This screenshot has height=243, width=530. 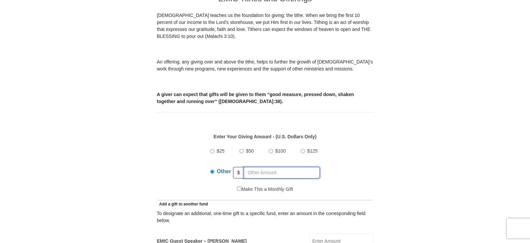 What do you see at coordinates (312, 151) in the screenshot?
I see `span: $125` at bounding box center [312, 151].